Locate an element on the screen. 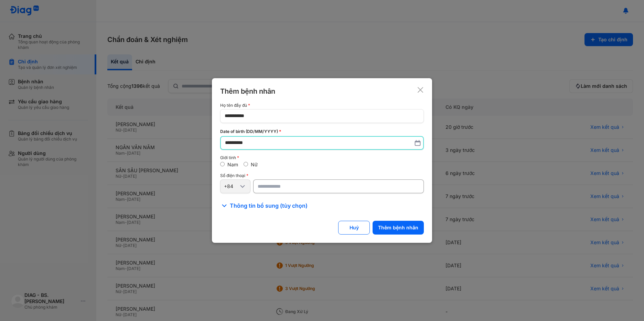 This screenshot has width=644, height=321. div: +84 is located at coordinates (231, 186).